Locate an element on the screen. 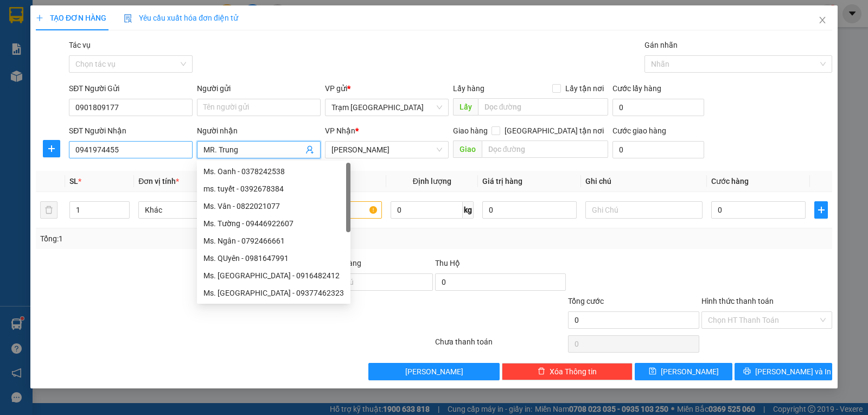 This screenshot has height=415, width=868. div: Ms. Khánh Linh - 0916482412 is located at coordinates (273, 276).